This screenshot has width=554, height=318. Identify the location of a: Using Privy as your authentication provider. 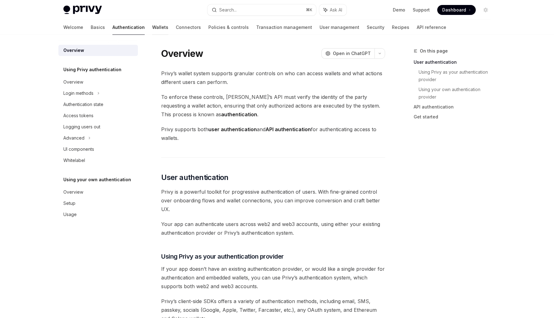
(457, 76).